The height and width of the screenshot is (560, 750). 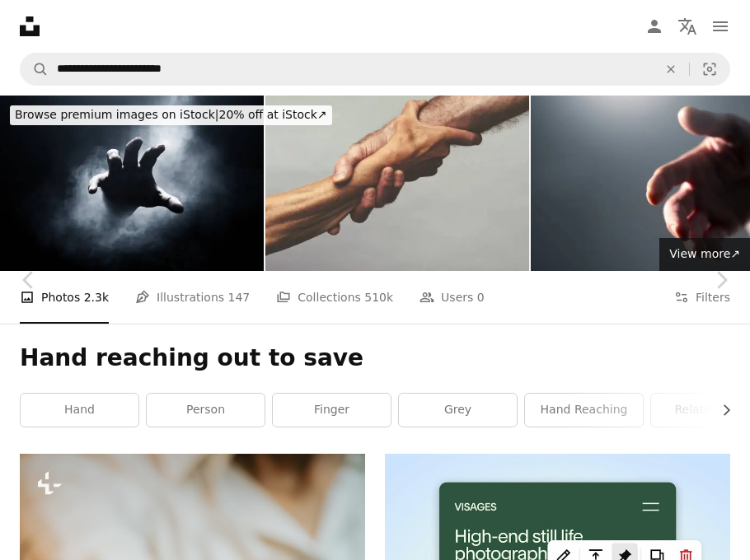 What do you see at coordinates (655, 26) in the screenshot?
I see `a: Log in / Sign up` at bounding box center [655, 26].